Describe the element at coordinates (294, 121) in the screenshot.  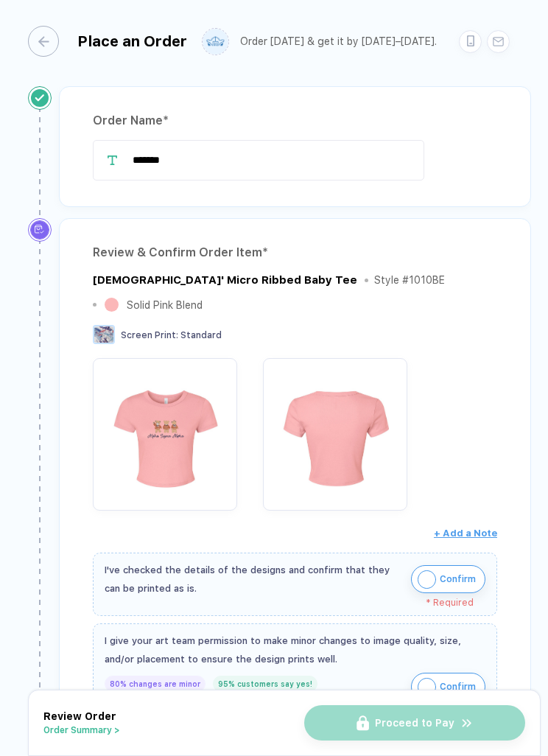
I see `div: Order Name` at that location.